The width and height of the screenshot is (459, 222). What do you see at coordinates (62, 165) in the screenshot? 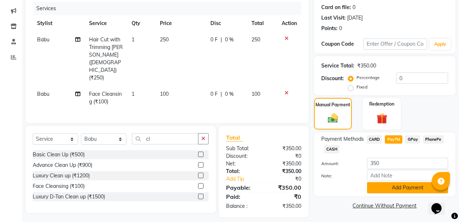
I see `div: Advance Clean Up (₹900)` at bounding box center [62, 165].